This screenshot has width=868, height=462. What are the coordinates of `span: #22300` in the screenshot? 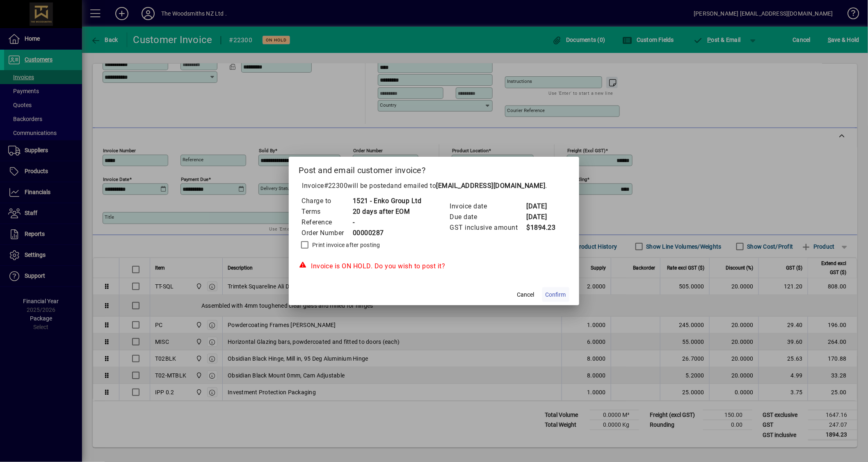 It's located at (336, 186).